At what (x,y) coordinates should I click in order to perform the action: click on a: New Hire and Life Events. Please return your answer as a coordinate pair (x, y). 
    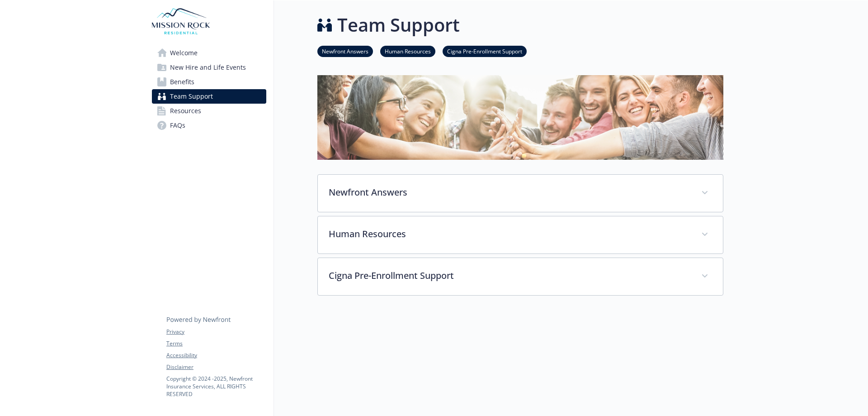
    Looking at the image, I should click on (209, 68).